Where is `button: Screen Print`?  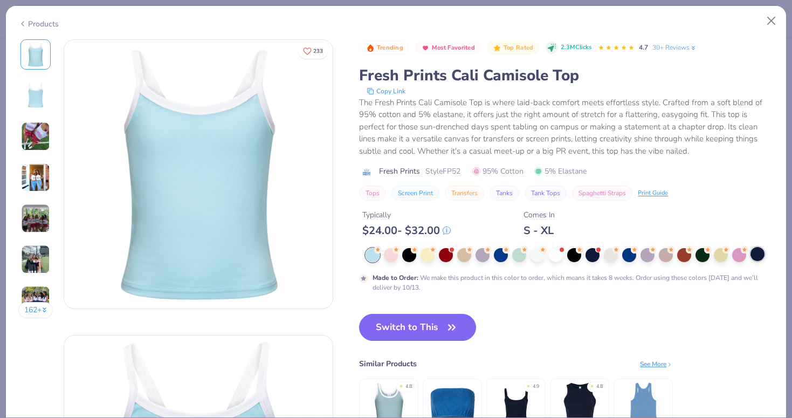 button: Screen Print is located at coordinates (415, 193).